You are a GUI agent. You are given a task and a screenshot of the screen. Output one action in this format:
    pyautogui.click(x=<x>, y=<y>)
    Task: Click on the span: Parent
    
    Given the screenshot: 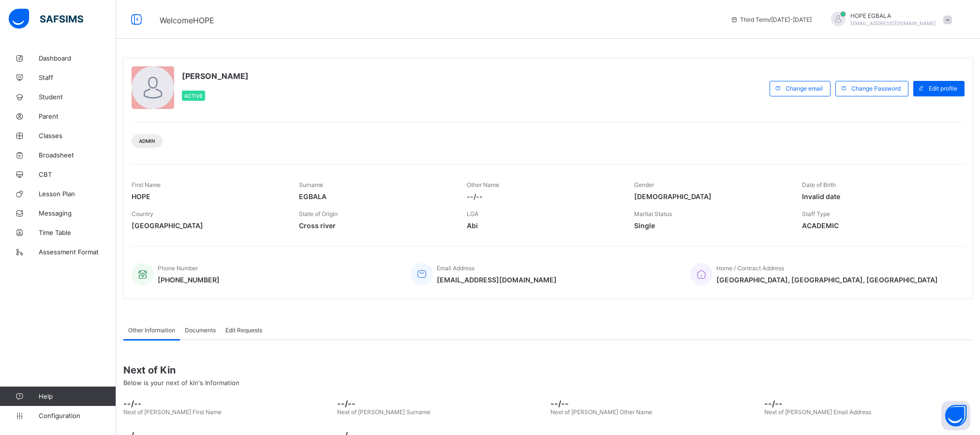 What is the action you would take?
    pyautogui.click(x=78, y=117)
    